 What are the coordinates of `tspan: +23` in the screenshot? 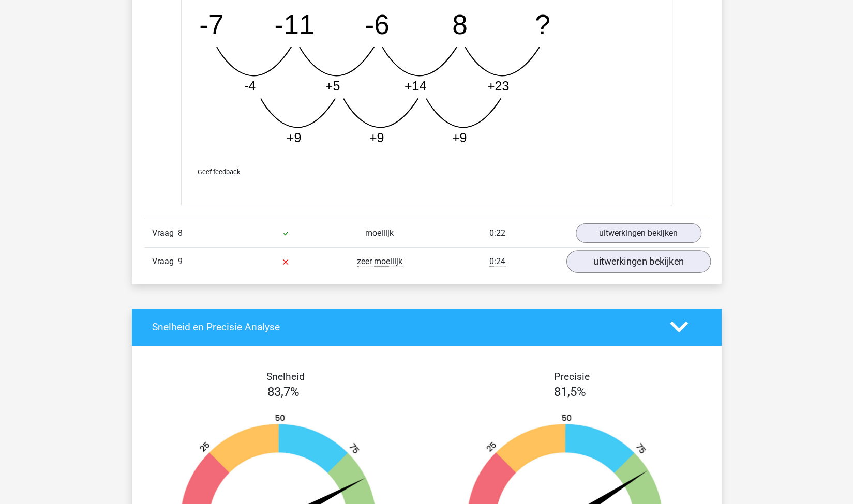 It's located at (498, 86).